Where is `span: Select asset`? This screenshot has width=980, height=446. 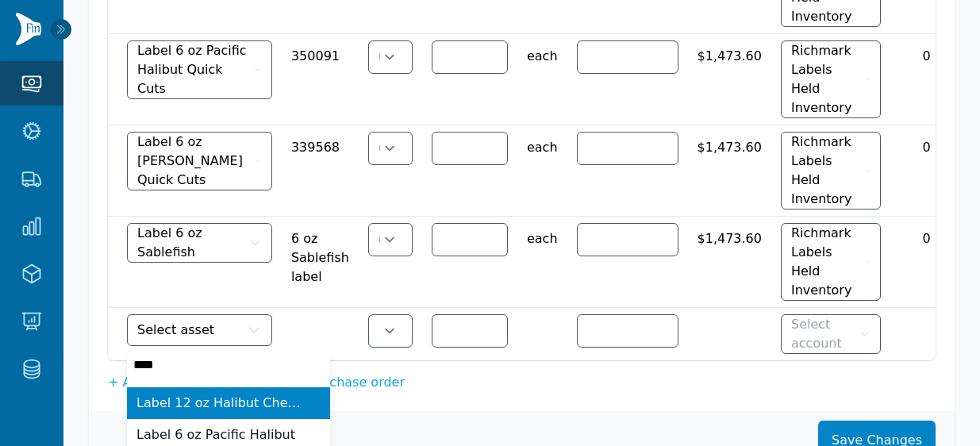 span: Select asset is located at coordinates (176, 330).